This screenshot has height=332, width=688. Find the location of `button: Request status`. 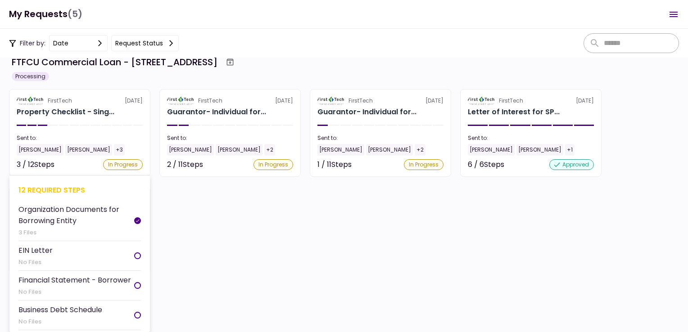

button: Request status is located at coordinates (145, 43).